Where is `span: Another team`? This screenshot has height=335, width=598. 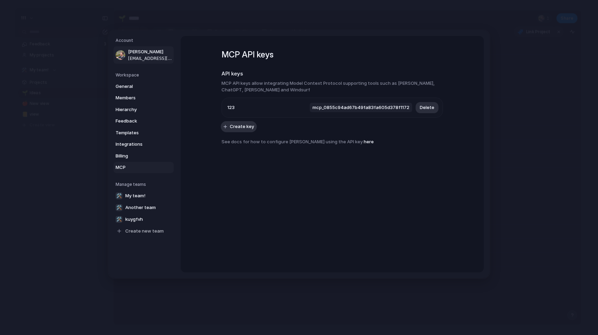
span: Another team is located at coordinates (141, 208).